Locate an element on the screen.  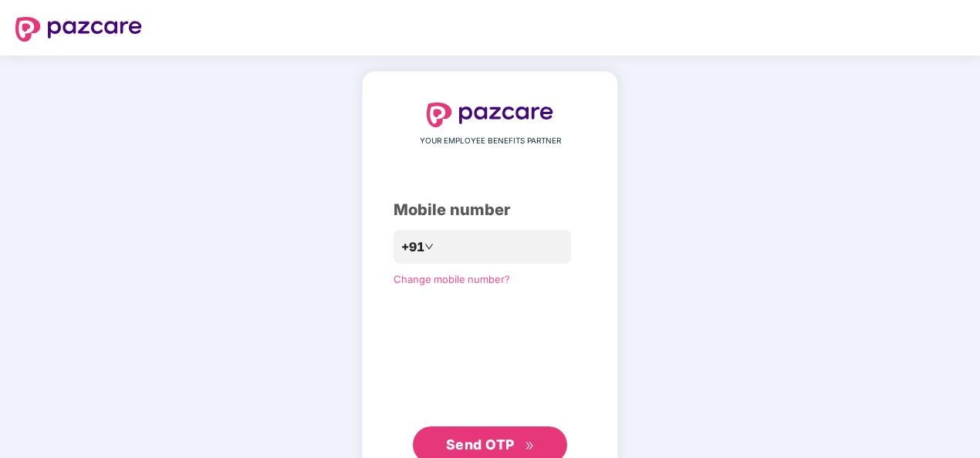
span: Change mobile number? is located at coordinates (452, 279).